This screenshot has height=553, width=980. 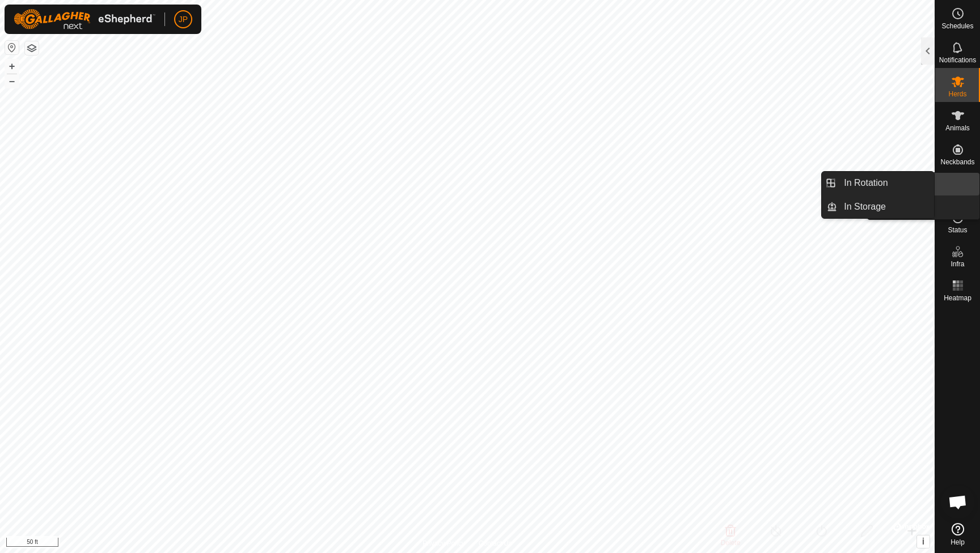 I want to click on a: Help, so click(x=957, y=535).